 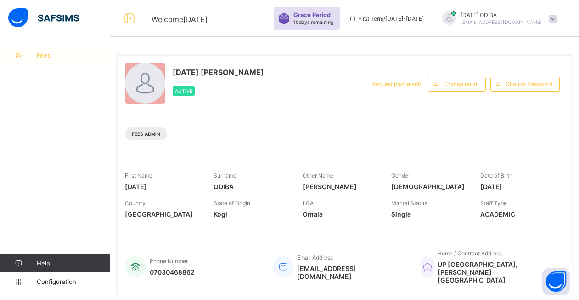 What do you see at coordinates (461, 84) in the screenshot?
I see `span: Change email` at bounding box center [461, 84].